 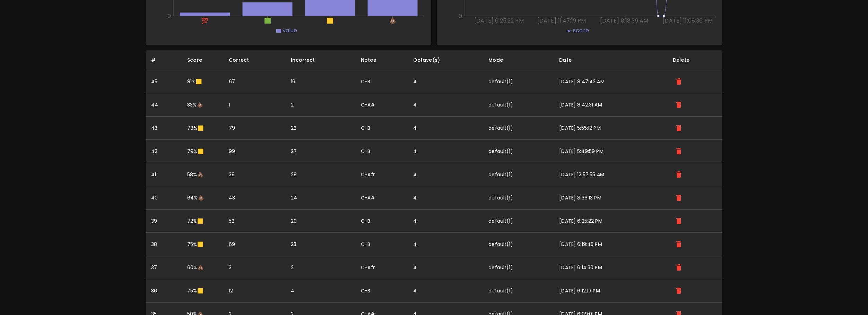 I want to click on th: Notes, so click(x=381, y=60).